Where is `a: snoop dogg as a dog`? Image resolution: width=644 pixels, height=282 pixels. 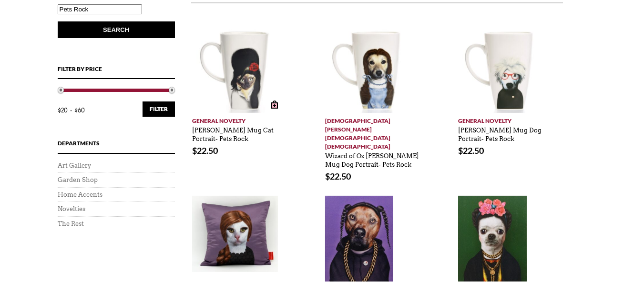 a: snoop dogg as a dog is located at coordinates (359, 239).